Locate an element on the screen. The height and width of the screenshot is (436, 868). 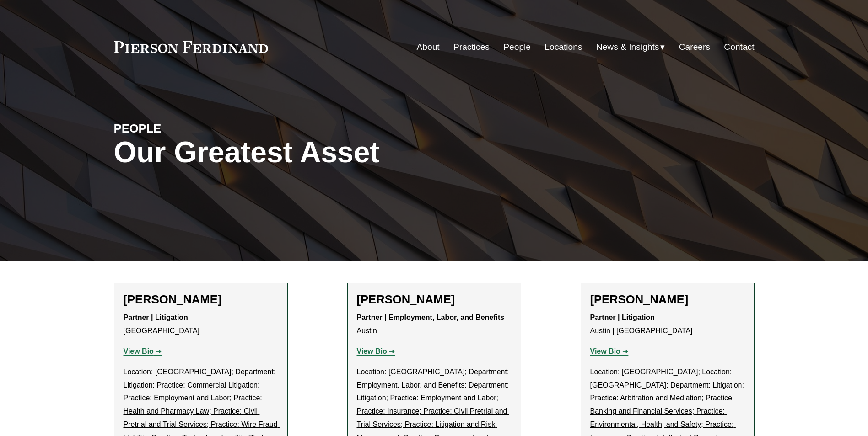
strong: Partner | Employment, Labor, and Benefits is located at coordinates (430, 318).